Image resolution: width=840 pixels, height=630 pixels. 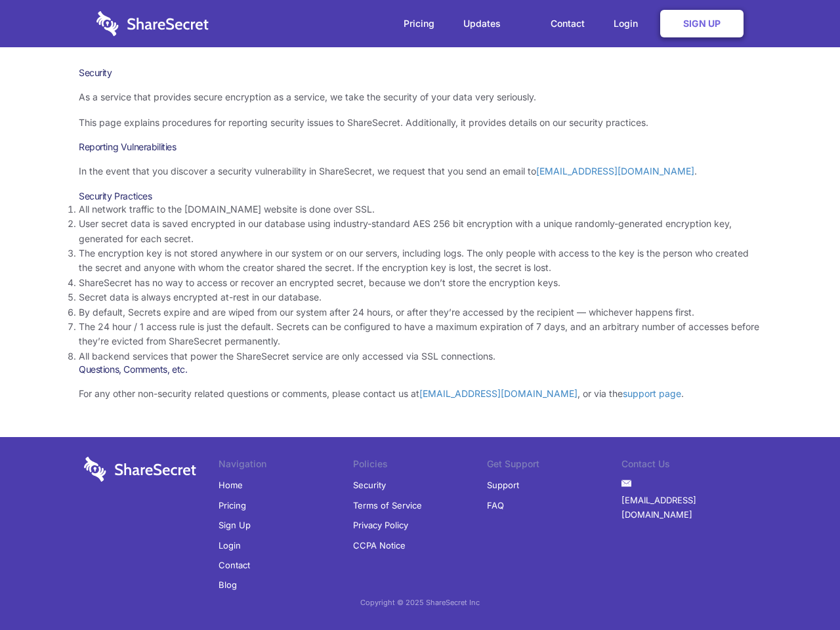 I want to click on li: ShareSecret has no way to access or recover an encrypted secret, because we don’t store the encry..., so click(x=420, y=283).